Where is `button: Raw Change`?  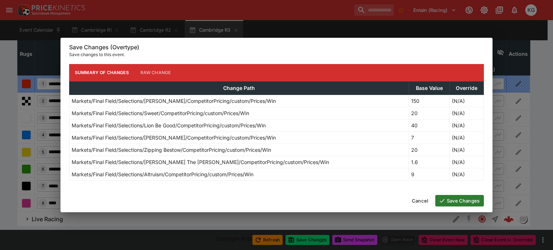 button: Raw Change is located at coordinates (156, 73).